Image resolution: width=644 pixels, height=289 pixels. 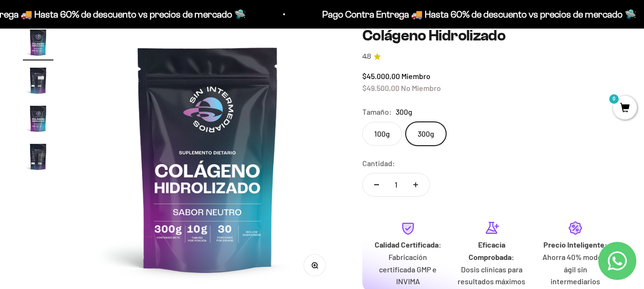 I want to click on span: No Miembro, so click(x=421, y=88).